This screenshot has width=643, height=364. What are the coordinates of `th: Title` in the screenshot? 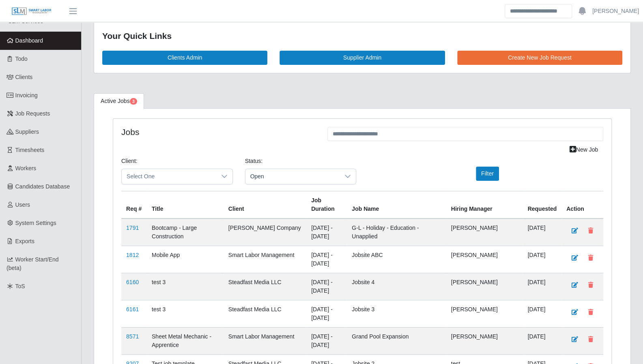 It's located at (185, 205).